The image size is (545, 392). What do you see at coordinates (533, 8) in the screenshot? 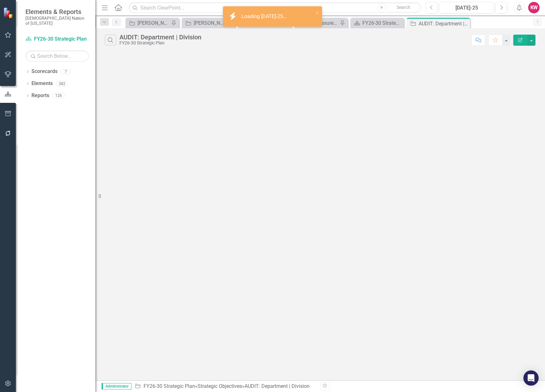
I see `div: KW` at bounding box center [533, 8].